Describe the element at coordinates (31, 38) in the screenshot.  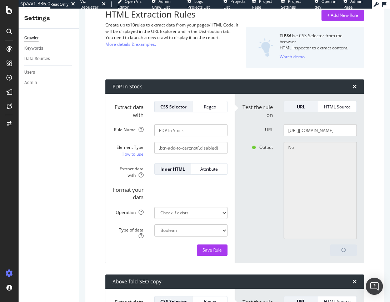
I see `div: Crawler` at that location.